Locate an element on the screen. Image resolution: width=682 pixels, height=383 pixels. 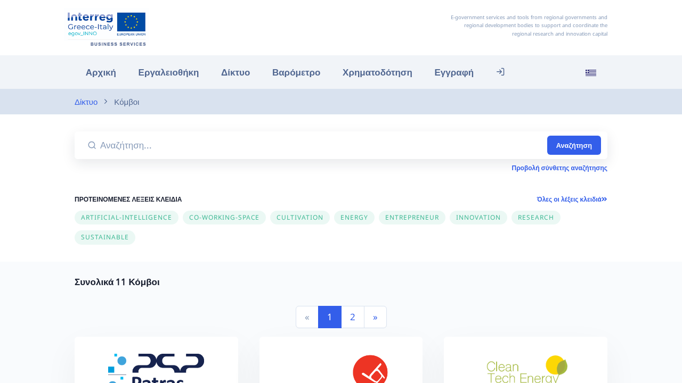
a: energy is located at coordinates (356, 216).